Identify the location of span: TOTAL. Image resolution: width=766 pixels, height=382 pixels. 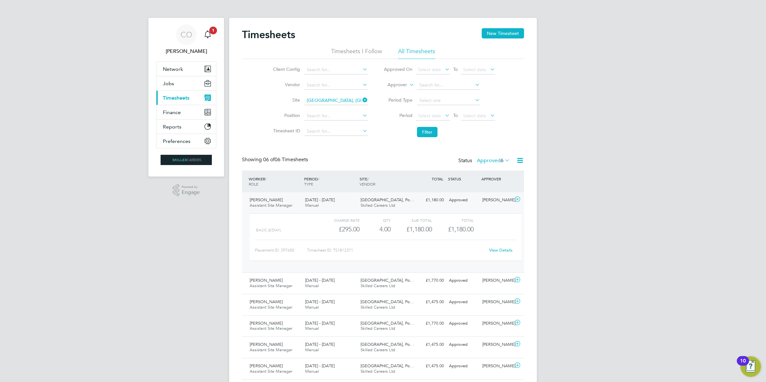
(437, 179).